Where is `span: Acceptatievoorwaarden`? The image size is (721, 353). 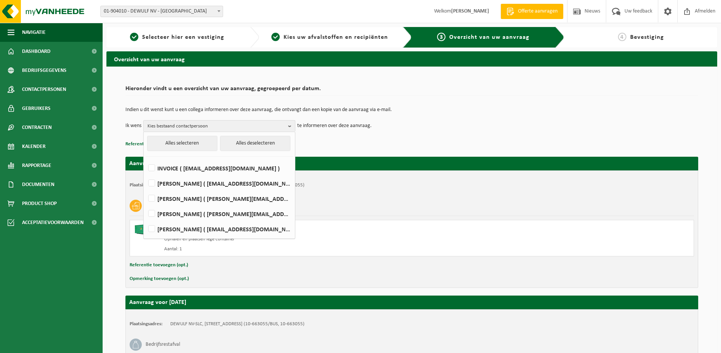 span: Acceptatievoorwaarden is located at coordinates (53, 222).